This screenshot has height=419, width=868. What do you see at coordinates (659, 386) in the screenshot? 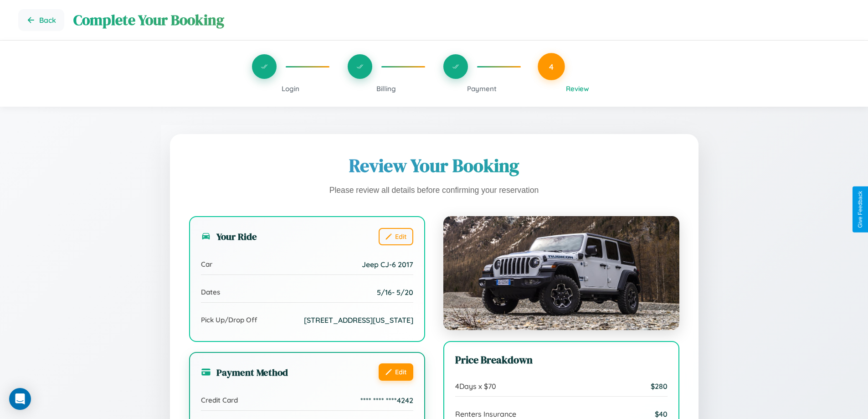
I see `span: $ 280` at bounding box center [659, 386].